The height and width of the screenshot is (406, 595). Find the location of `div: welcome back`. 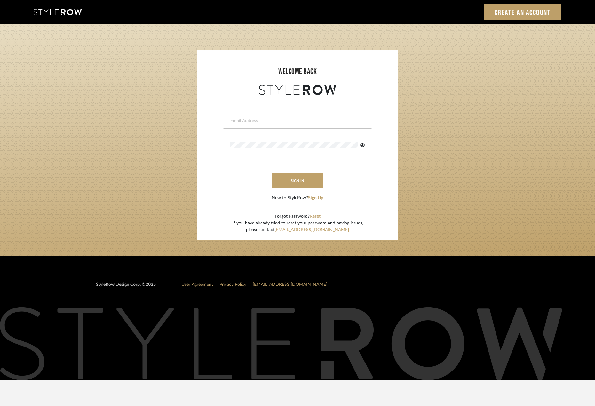

div: welcome back is located at coordinates (298, 72).